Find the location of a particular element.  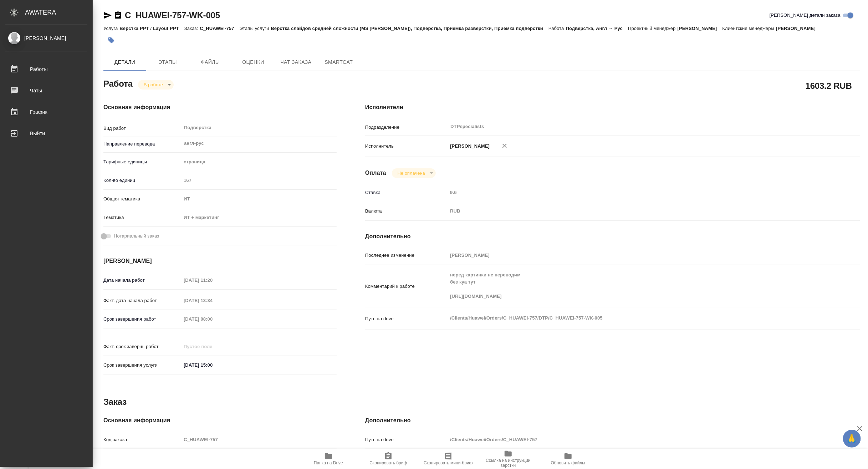

button: Удалить исполнителя is located at coordinates (504, 146).